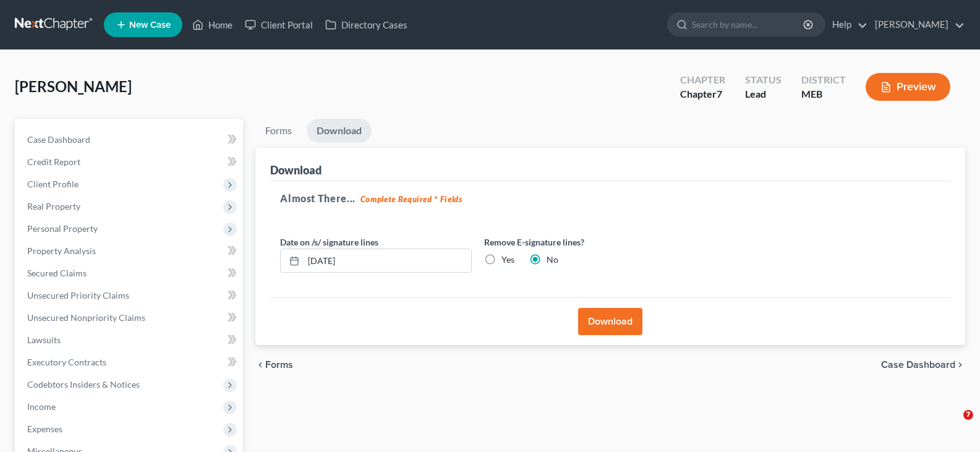  Describe the element at coordinates (847, 25) in the screenshot. I see `a: Help` at that location.